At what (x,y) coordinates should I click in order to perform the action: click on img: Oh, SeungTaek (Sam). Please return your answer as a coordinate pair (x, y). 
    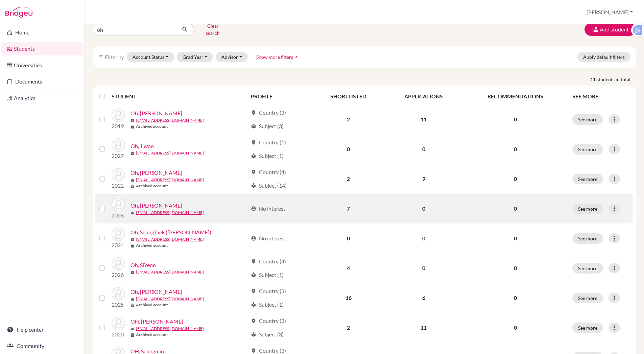
    Looking at the image, I should click on (118, 234).